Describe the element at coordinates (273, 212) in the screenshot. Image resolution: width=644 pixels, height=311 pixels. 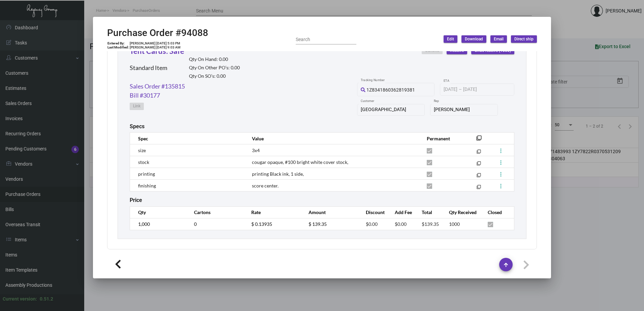
I see `th: Rate` at that location.